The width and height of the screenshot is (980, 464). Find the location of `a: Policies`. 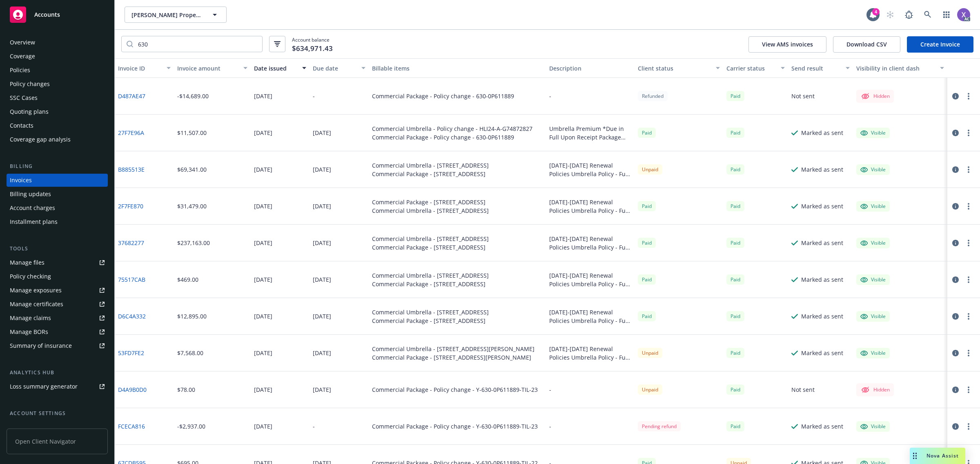

a: Policies is located at coordinates (57, 70).